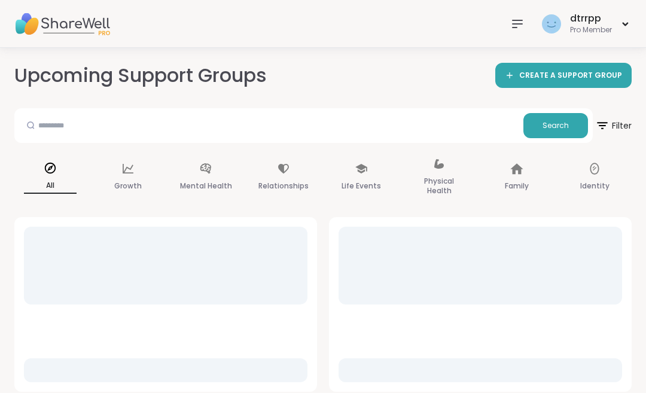  I want to click on div: Pro Member, so click(591, 30).